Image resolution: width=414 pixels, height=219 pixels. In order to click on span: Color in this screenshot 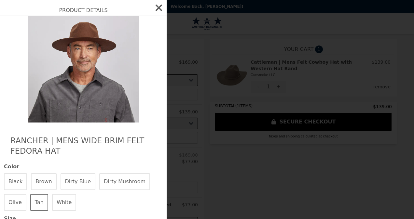, I will do `click(83, 167)`.